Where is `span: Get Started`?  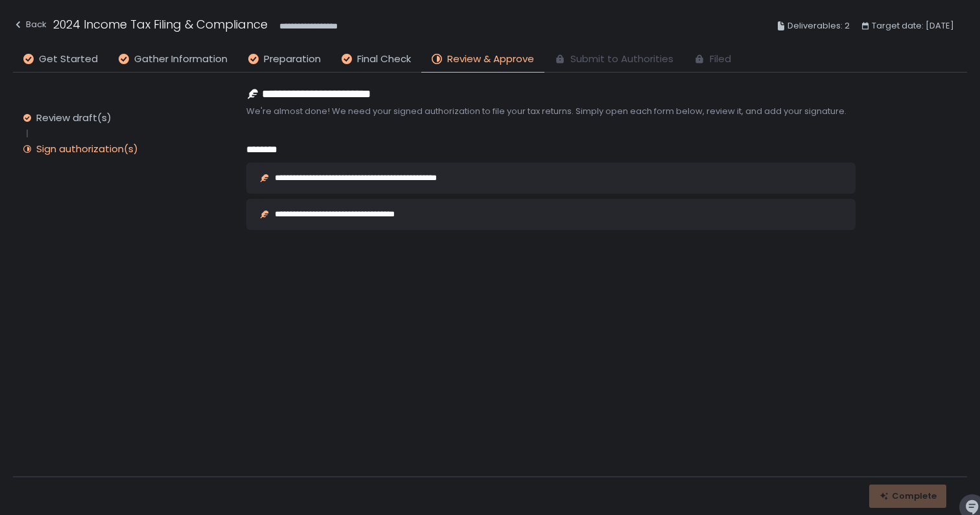 span: Get Started is located at coordinates (68, 59).